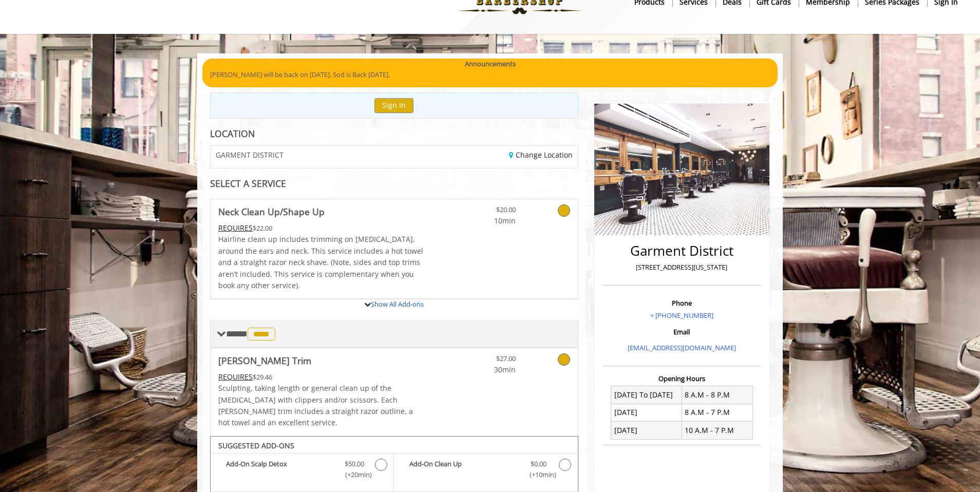 The height and width of the screenshot is (492, 980). What do you see at coordinates (486, 370) in the screenshot?
I see `span: 30min` at bounding box center [486, 370].